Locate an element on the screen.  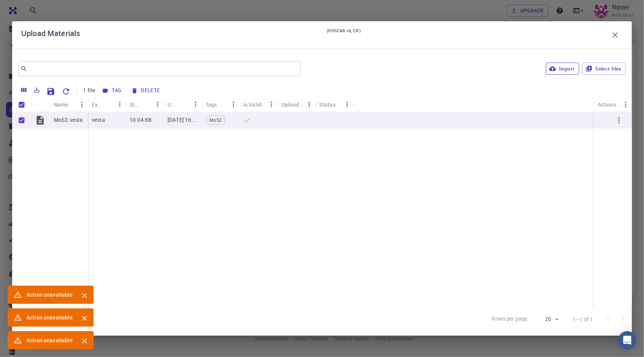
button: Export is located at coordinates (37, 90).